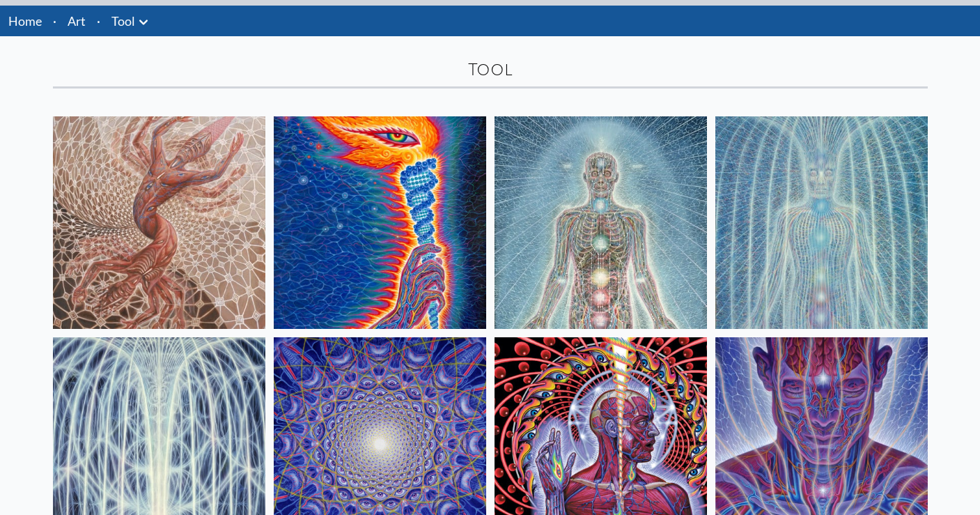 The image size is (980, 515). I want to click on div: Tool, so click(490, 70).